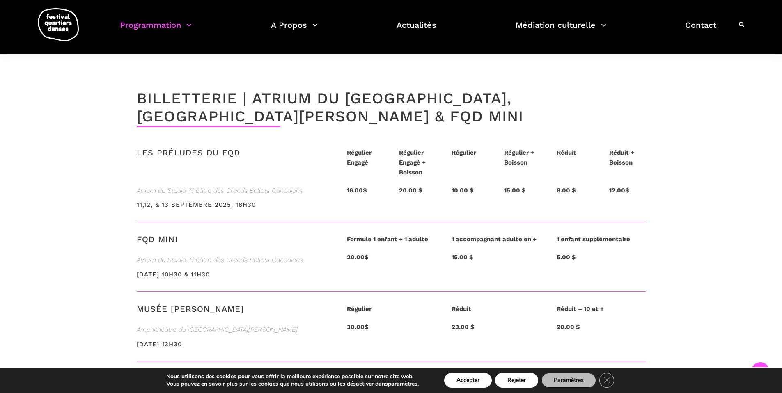  What do you see at coordinates (462, 309) in the screenshot?
I see `b: Réduit` at bounding box center [462, 309].